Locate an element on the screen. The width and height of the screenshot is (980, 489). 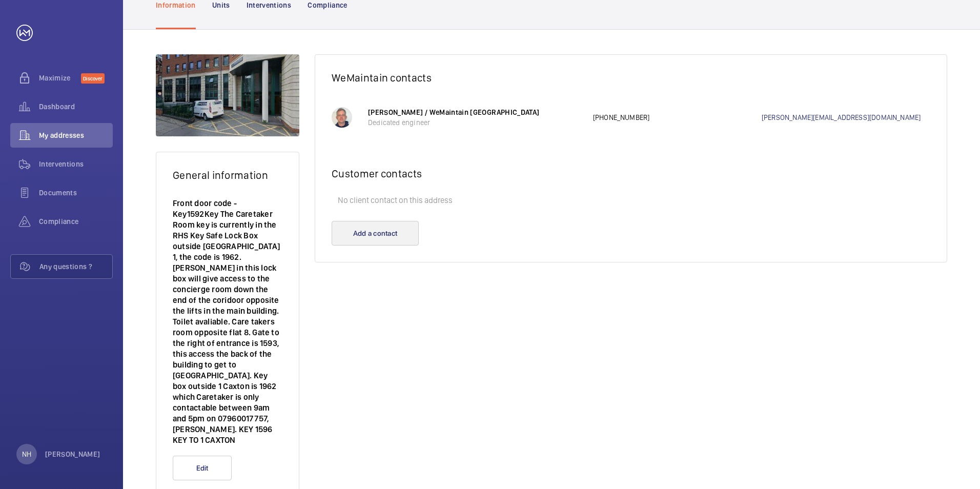
span: Interventions is located at coordinates (76, 164).